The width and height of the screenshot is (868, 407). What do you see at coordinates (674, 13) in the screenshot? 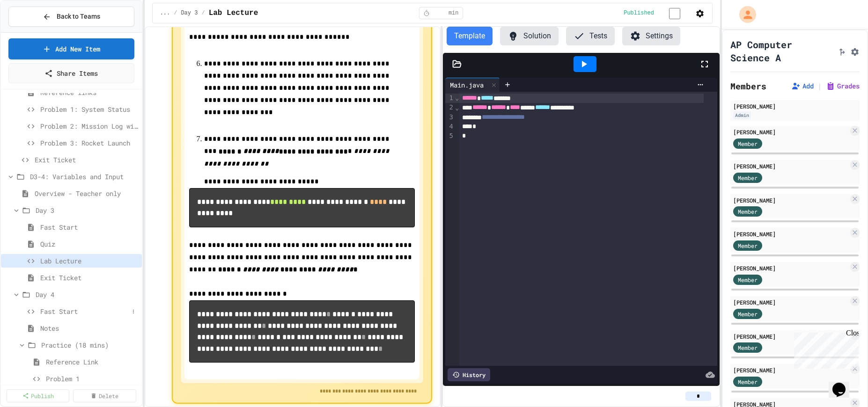
I see `input: publish toggle` at bounding box center [674, 13].